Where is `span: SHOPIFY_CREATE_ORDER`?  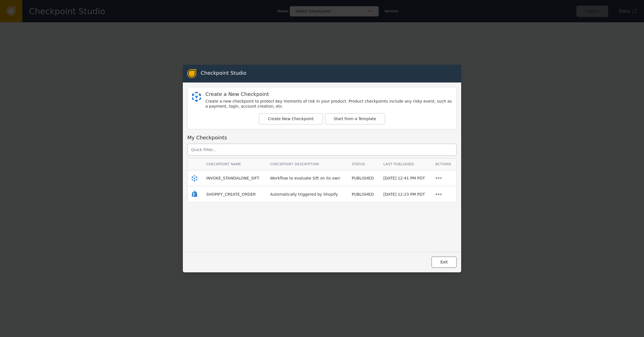 span: SHOPIFY_CREATE_ORDER is located at coordinates (231, 194).